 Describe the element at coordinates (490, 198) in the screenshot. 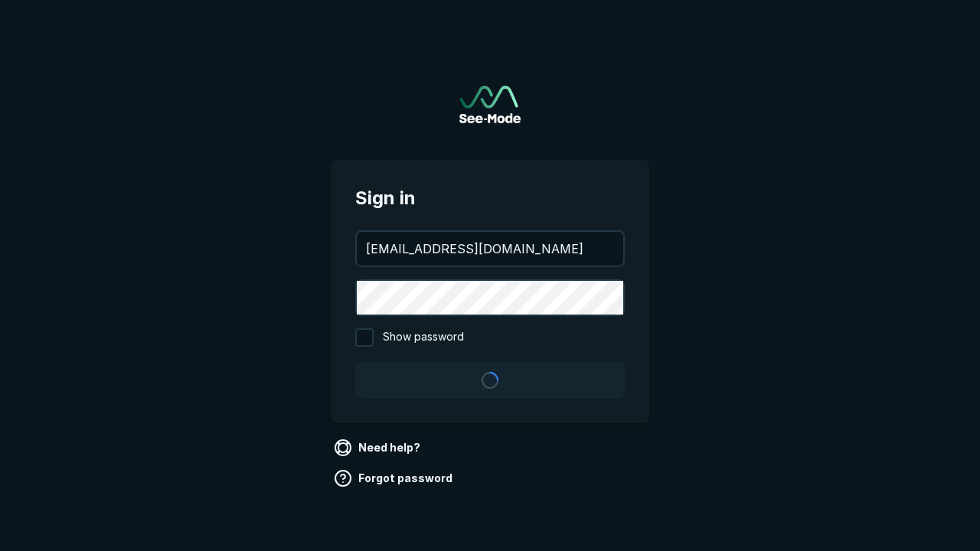

I see `span: Sign in` at that location.